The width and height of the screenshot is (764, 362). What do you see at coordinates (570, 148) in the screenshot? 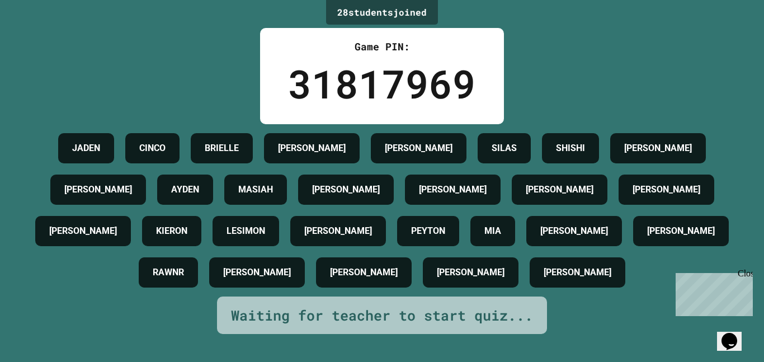
I see `h4: SHISHI` at bounding box center [570, 148].